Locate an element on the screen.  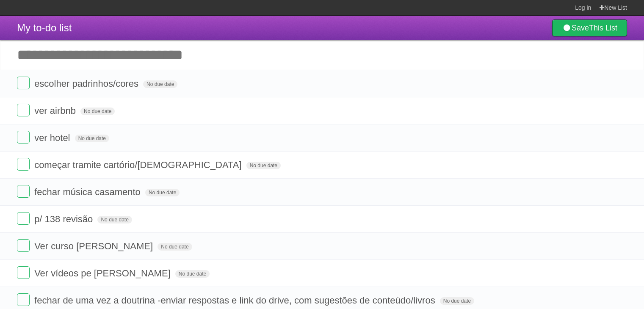
span: p/ 138 revisão is located at coordinates (65, 219).